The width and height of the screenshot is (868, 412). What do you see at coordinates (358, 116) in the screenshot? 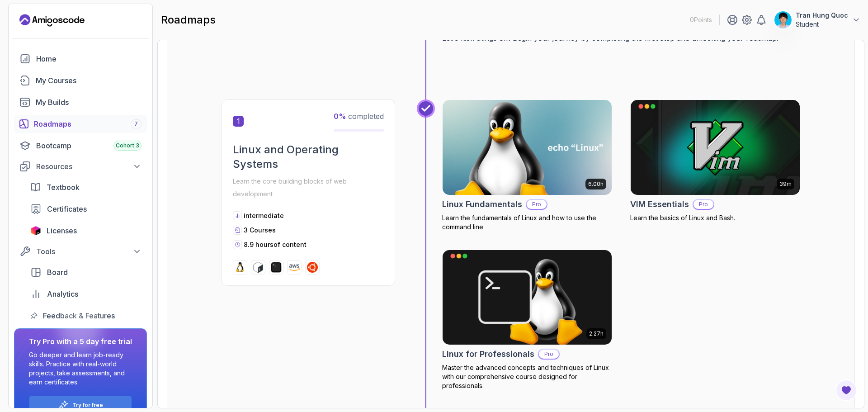
I see `span: completed` at bounding box center [358, 116].